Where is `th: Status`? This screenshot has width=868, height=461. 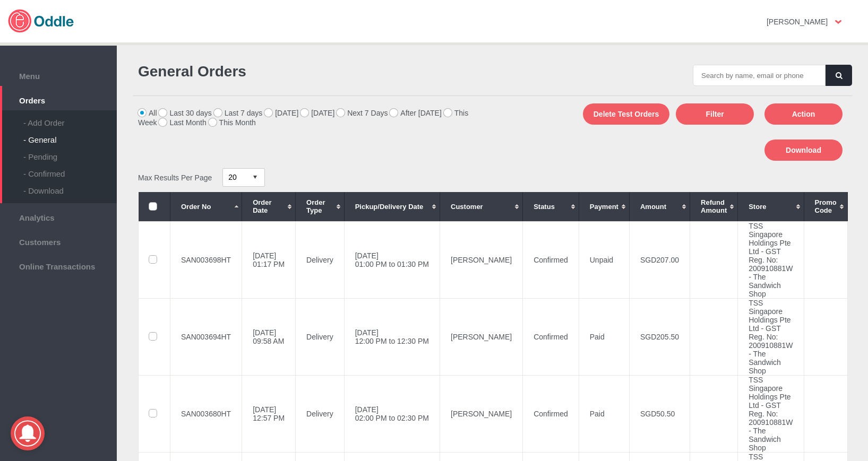
th: Status is located at coordinates (551, 207).